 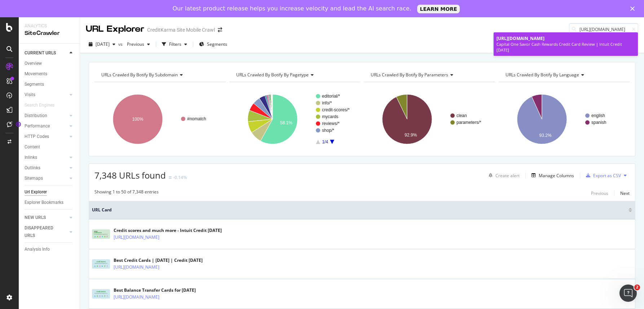 What do you see at coordinates (42, 232) in the screenshot?
I see `div: DISAPPEARED URLS` at bounding box center [42, 232].